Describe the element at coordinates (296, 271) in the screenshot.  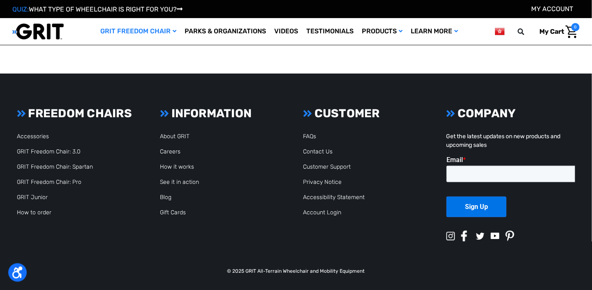
I see `p: © 2025 GRIT All-Terrain Wheelchair and Mobility Equipment` at that location.